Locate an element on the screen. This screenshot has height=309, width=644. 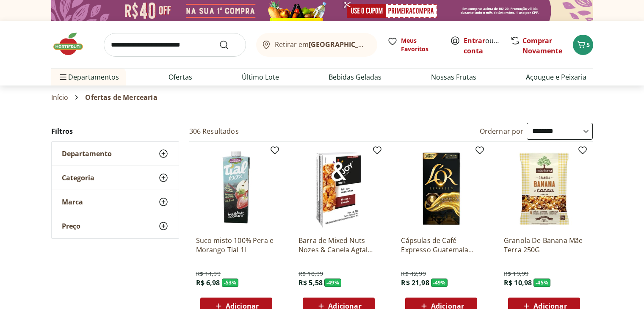
button: Departamento is located at coordinates (115, 153).